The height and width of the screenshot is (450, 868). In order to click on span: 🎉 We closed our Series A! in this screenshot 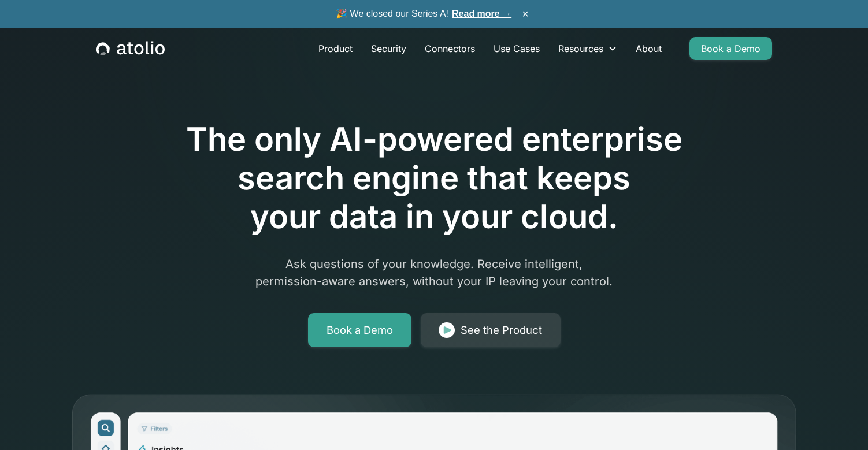, I will do `click(423, 14)`.